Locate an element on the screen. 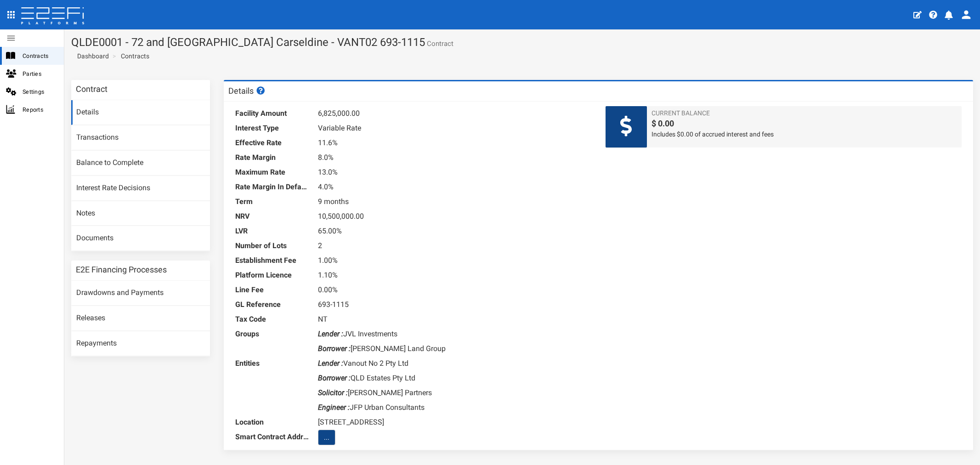 Image resolution: width=980 pixels, height=465 pixels. dt: Maximum Rate is located at coordinates (272, 172).